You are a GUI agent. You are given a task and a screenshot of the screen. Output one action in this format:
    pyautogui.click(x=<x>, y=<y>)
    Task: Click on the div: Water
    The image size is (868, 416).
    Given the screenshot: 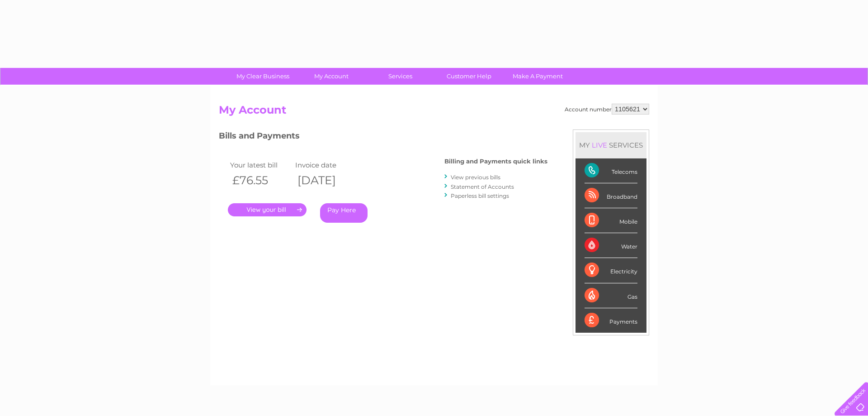 What is the action you would take?
    pyautogui.click(x=611, y=245)
    